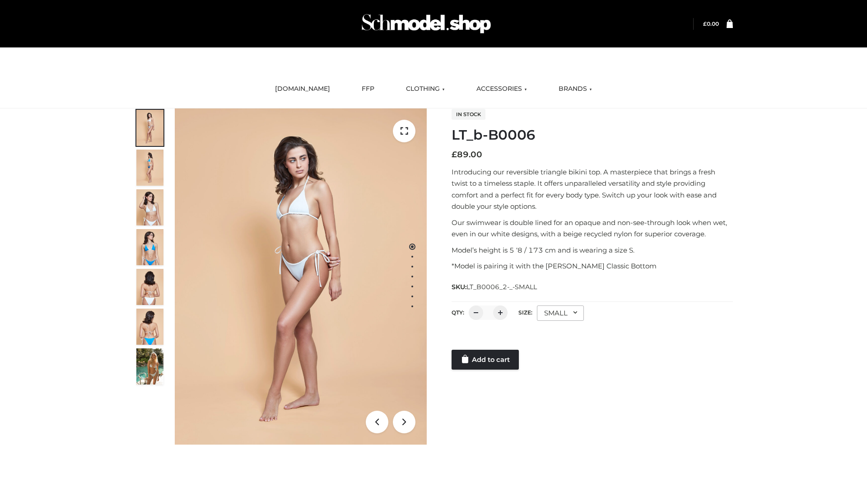 Image resolution: width=867 pixels, height=488 pixels. I want to click on p: Introducing our reversible triangle bikini top. A masterpiece that brings a fresh twist to a time..., so click(592, 189).